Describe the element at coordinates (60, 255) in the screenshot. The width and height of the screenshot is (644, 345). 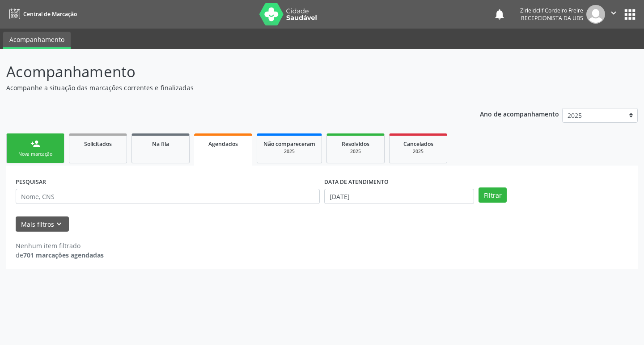
I see `div: de` at that location.